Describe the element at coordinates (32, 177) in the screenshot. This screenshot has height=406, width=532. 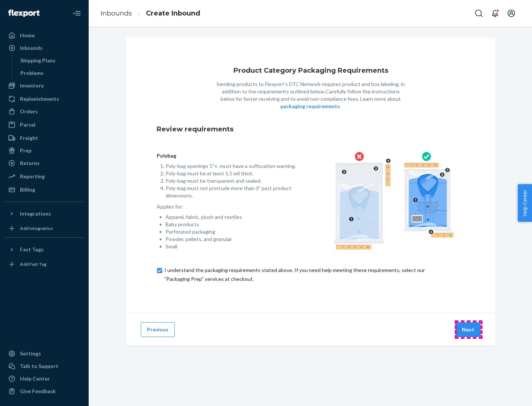
I see `div: Reporting` at that location.